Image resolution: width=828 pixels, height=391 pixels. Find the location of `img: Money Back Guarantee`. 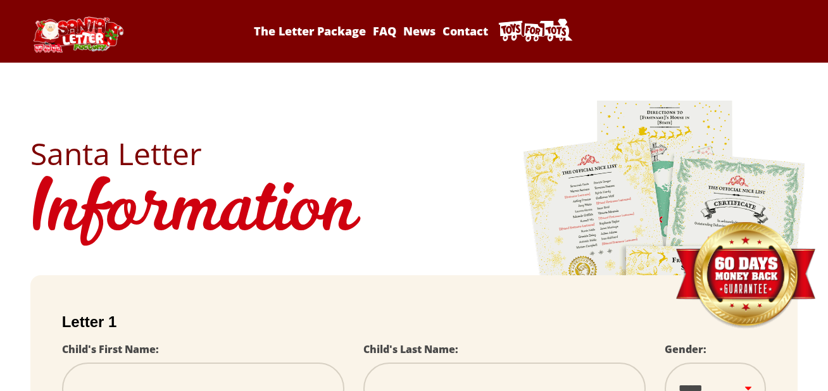

img: Money Back Guarantee is located at coordinates (745, 275).